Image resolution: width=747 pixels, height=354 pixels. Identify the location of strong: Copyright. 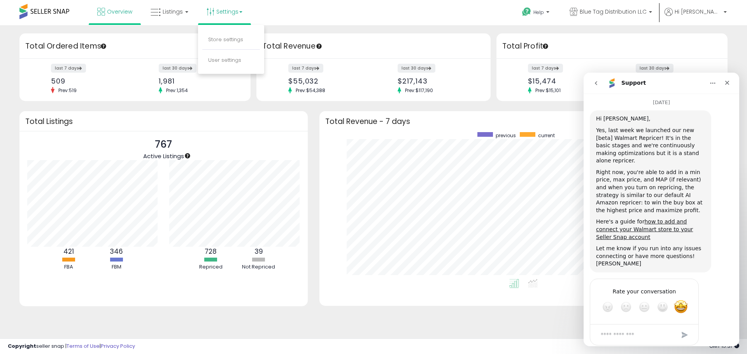
(22, 346).